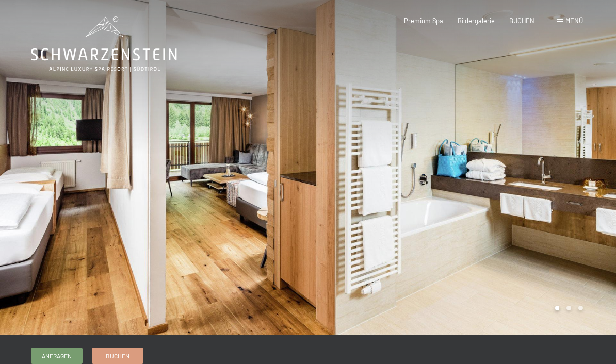 The image size is (616, 364). I want to click on a: Premium Spa, so click(423, 21).